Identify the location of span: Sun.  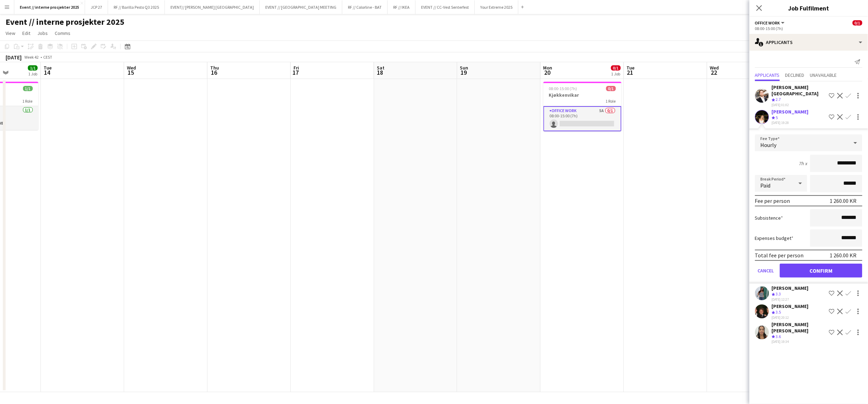
(464, 68).